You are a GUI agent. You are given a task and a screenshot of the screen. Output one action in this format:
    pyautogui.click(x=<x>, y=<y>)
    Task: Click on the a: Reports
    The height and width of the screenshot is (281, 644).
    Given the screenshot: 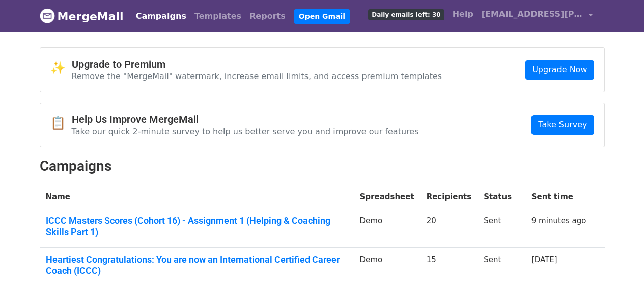 What is the action you would take?
    pyautogui.click(x=268, y=16)
    